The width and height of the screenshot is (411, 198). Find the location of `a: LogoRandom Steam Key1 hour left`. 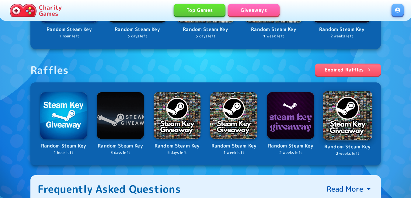

a: LogoRandom Steam Key1 hour left is located at coordinates (64, 124).